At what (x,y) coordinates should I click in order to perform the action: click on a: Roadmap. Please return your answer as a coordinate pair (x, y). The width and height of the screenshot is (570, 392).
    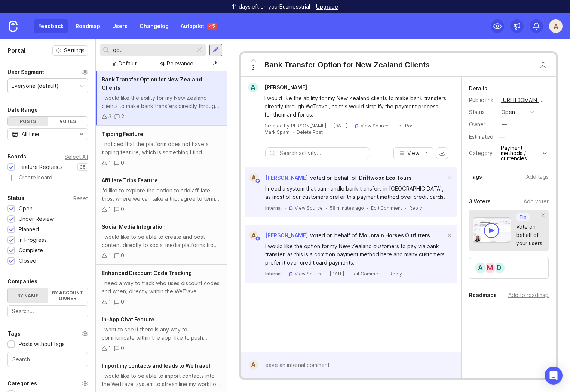
    Looking at the image, I should click on (88, 26).